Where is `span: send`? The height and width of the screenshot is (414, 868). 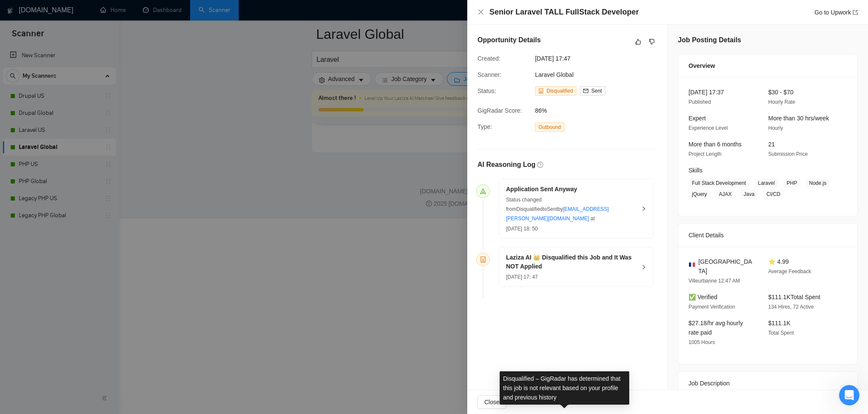 span: send is located at coordinates (483, 191).